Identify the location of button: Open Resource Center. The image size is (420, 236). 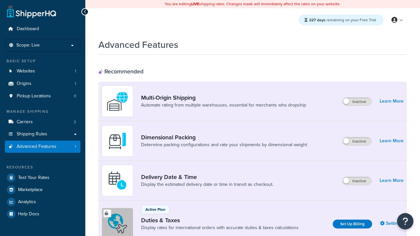
(405, 221).